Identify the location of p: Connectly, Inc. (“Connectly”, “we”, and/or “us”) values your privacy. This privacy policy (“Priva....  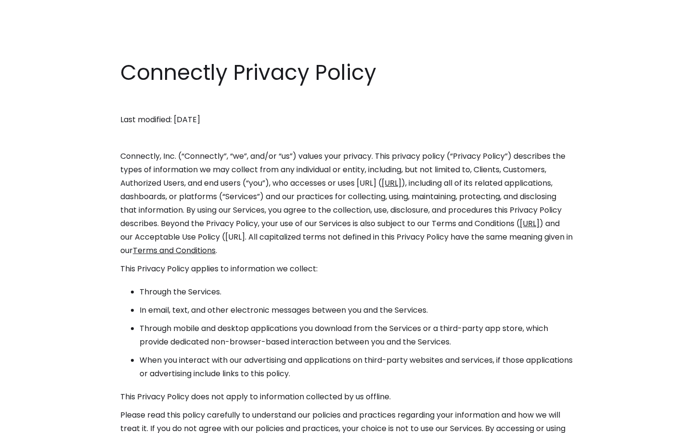
(346, 203).